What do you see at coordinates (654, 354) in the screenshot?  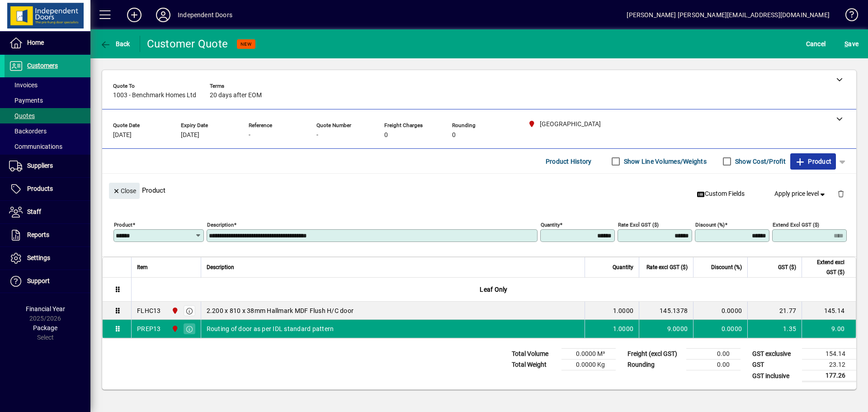 I see `td: Freight (excl GST)` at bounding box center [654, 354].